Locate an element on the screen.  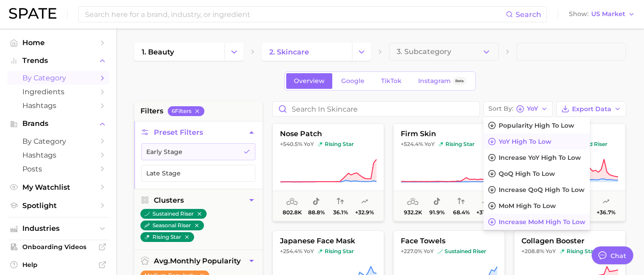
span: Increase YoY high to low is located at coordinates (540, 158).